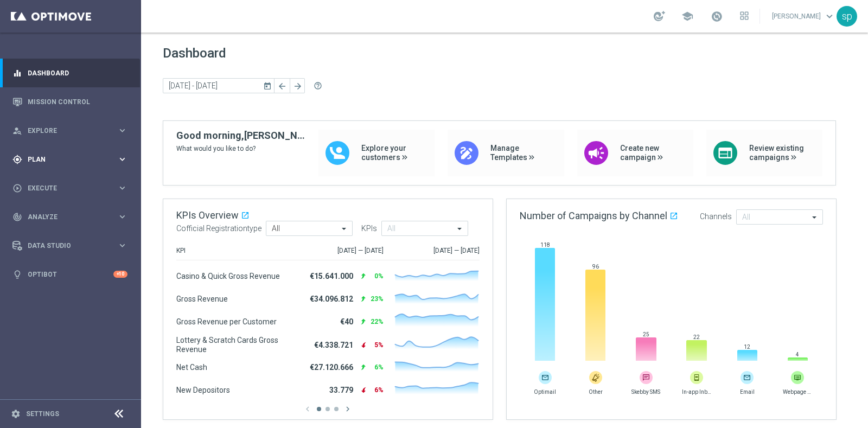 Image resolution: width=868 pixels, height=428 pixels. I want to click on a: Dashboard, so click(77, 73).